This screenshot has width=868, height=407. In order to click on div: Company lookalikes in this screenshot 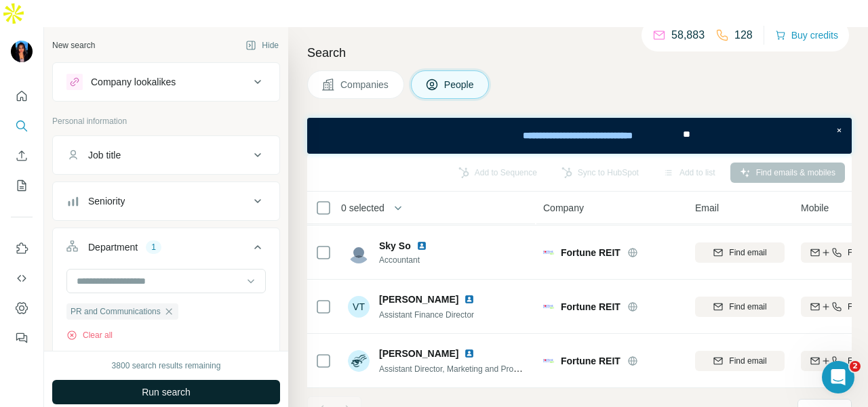, I will do `click(133, 82)`.